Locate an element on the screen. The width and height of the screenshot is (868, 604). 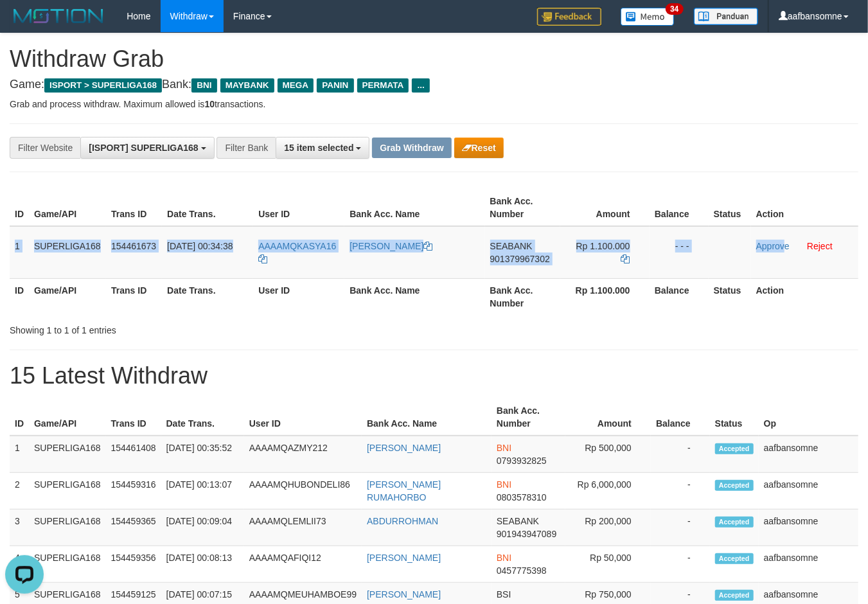
strong: 10 is located at coordinates (209, 104).